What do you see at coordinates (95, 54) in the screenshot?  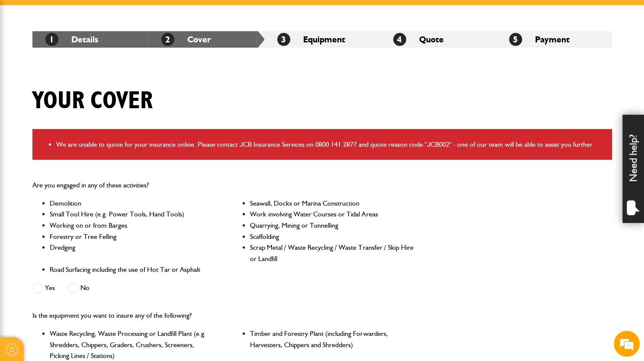 I see `div: Chat with us now` at bounding box center [95, 54].